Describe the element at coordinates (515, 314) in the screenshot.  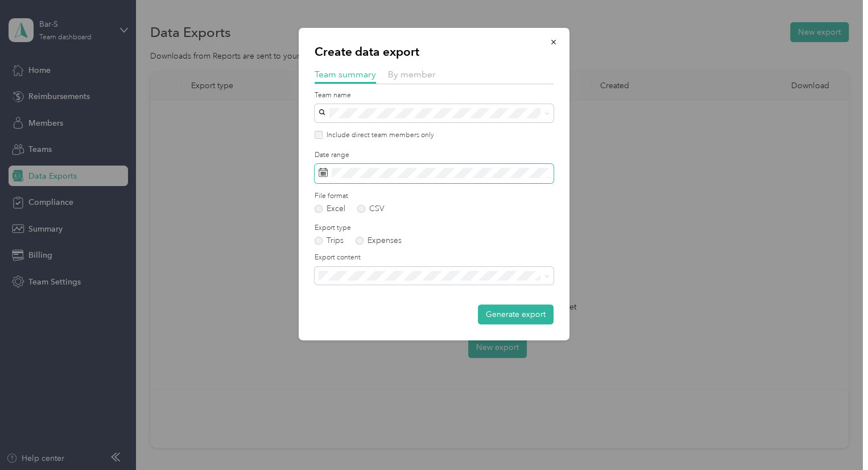
I see `button: Generate export` at that location.